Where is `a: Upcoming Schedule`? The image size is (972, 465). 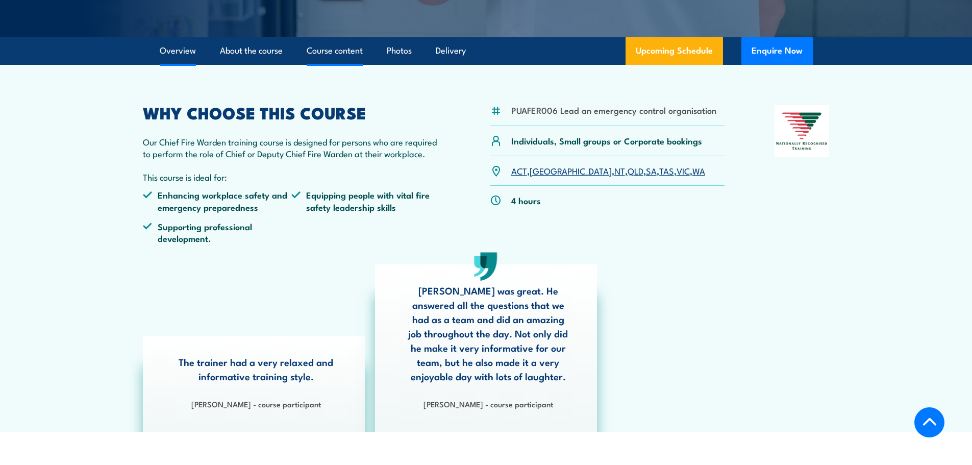 a: Upcoming Schedule is located at coordinates (674, 51).